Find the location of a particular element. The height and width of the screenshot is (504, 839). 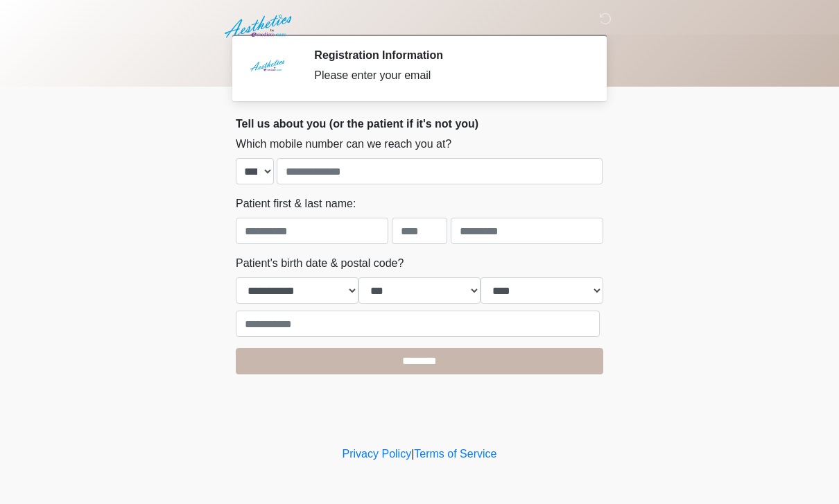

a: Terms of Service is located at coordinates (455, 454).